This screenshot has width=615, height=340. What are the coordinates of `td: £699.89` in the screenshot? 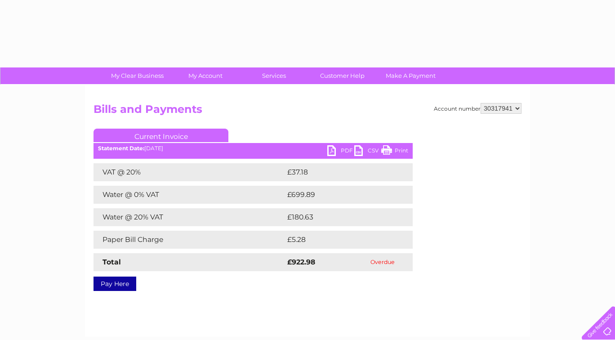 It's located at (341, 195).